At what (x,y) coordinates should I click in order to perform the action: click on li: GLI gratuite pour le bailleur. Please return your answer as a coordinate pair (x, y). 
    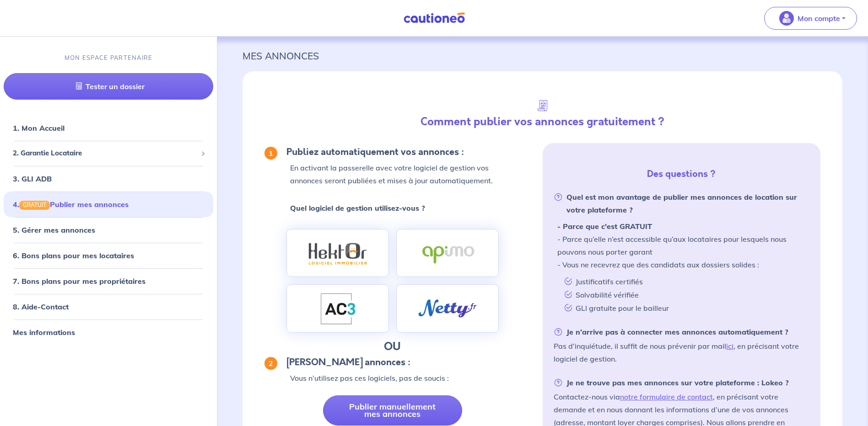
    Looking at the image, I should click on (684, 308).